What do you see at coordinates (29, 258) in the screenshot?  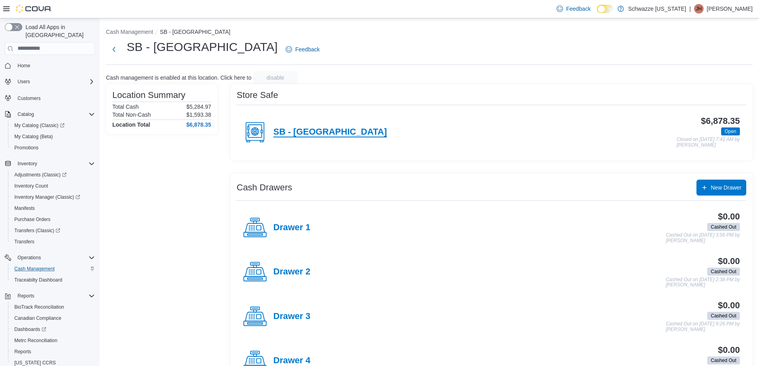 I see `button: Operations` at bounding box center [29, 258].